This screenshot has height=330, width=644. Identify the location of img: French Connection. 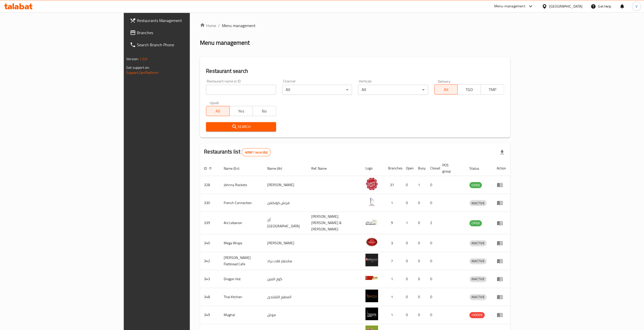
(372, 202).